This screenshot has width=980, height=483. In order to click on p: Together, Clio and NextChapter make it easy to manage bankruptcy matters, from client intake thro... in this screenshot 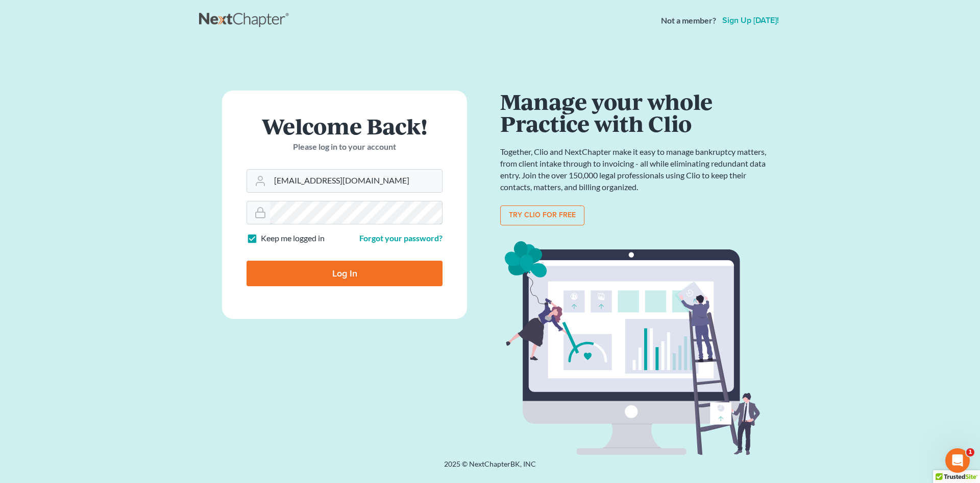, I will do `click(636, 169)`.